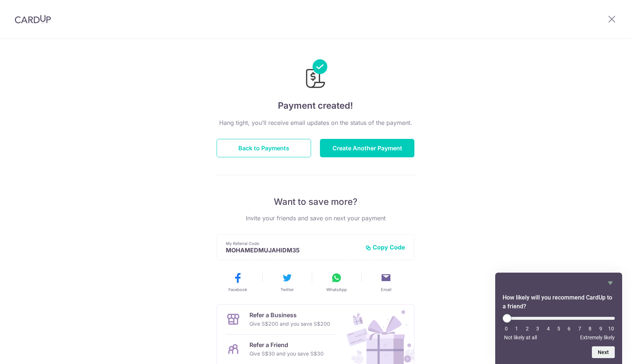 The image size is (631, 364). What do you see at coordinates (33, 19) in the screenshot?
I see `img: CardUp` at bounding box center [33, 19].